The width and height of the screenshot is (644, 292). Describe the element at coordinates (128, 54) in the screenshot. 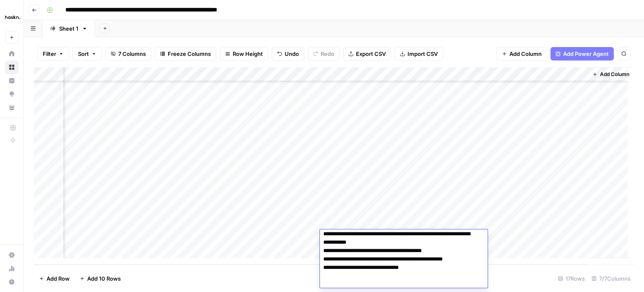

I see `button: 7 Columns` at that location.